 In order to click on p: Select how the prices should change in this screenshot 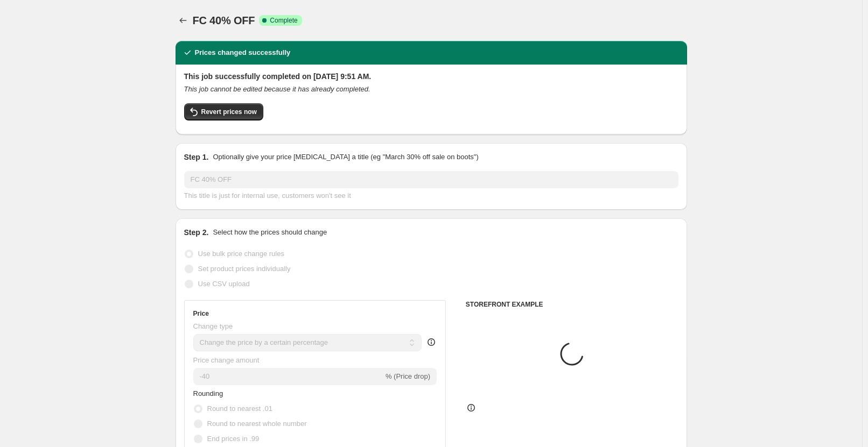, I will do `click(270, 233)`.